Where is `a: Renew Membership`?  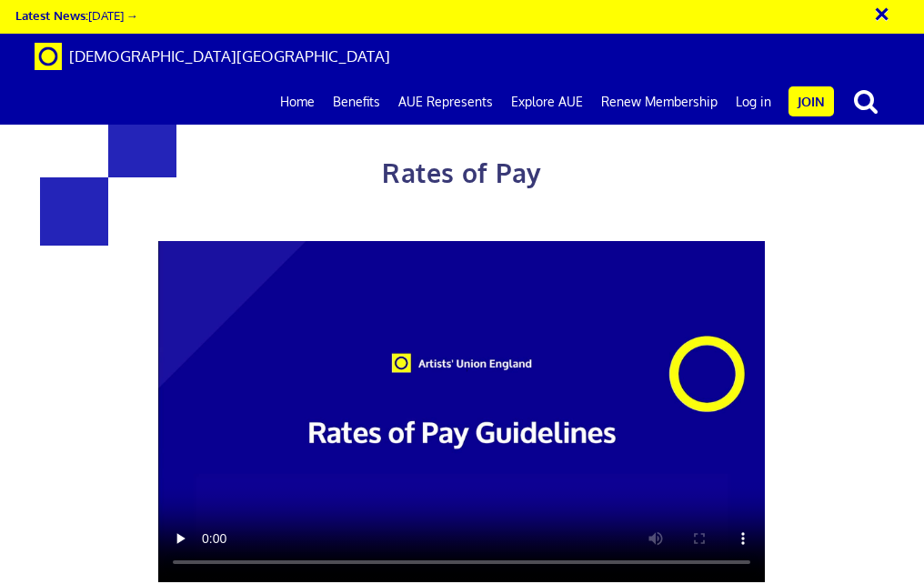 a: Renew Membership is located at coordinates (659, 101).